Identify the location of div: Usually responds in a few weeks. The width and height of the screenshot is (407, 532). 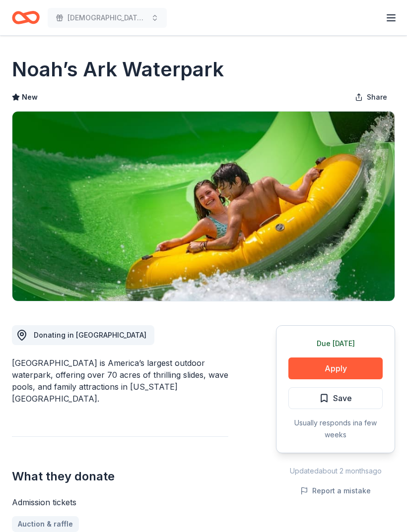
(336, 429).